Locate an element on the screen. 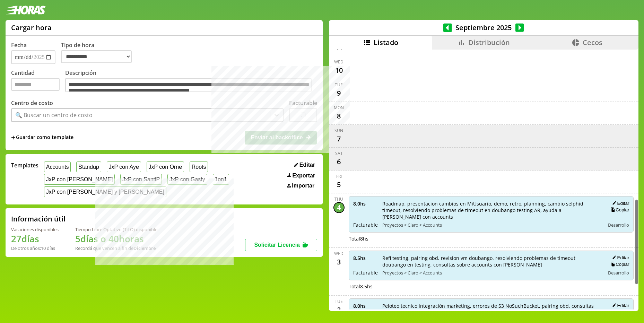 The height and width of the screenshot is (323, 644). span: Distribución is located at coordinates (489, 42).